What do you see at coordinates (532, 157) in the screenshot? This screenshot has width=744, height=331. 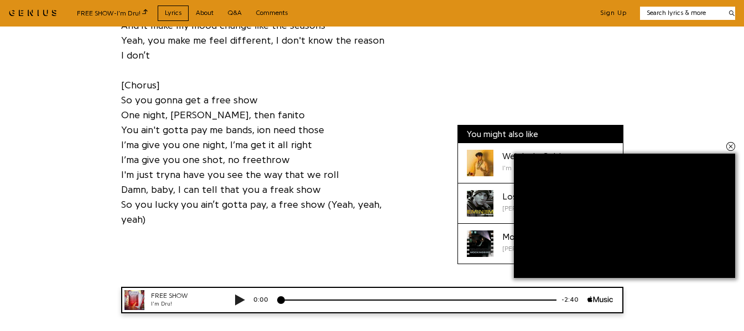 I see `div: Weight In Gold` at bounding box center [532, 157].